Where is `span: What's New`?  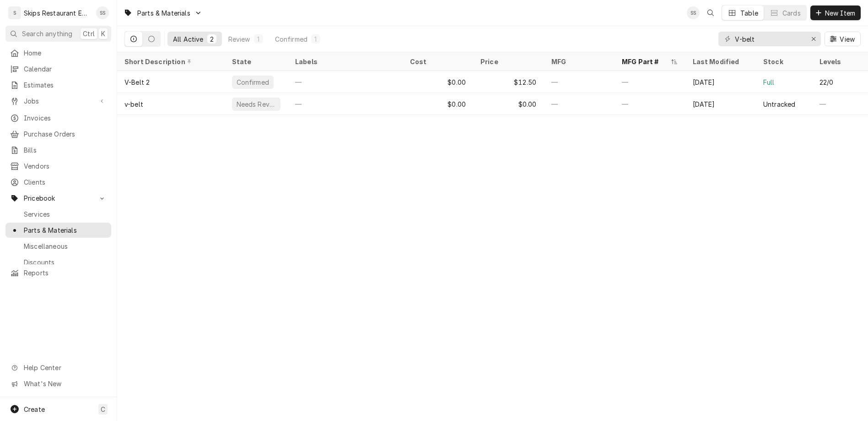 span: What's New is located at coordinates (64, 383).